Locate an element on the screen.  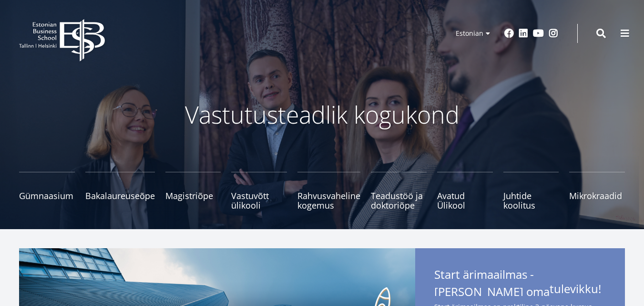
a: Youtube is located at coordinates (538, 33).